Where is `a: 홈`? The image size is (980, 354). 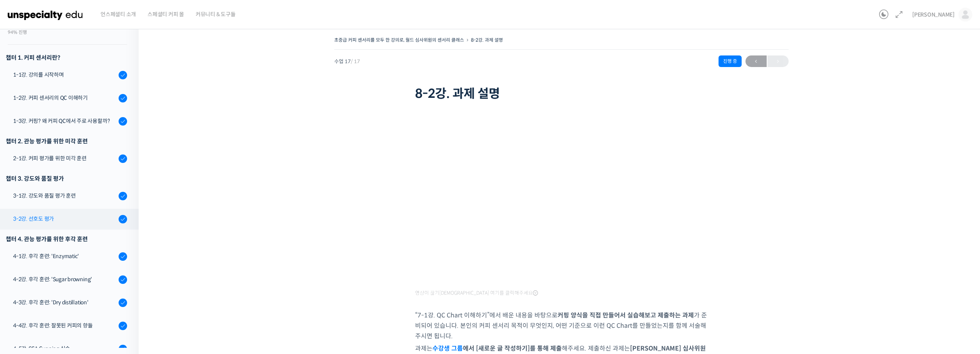 a: 홈 is located at coordinates (26, 254).